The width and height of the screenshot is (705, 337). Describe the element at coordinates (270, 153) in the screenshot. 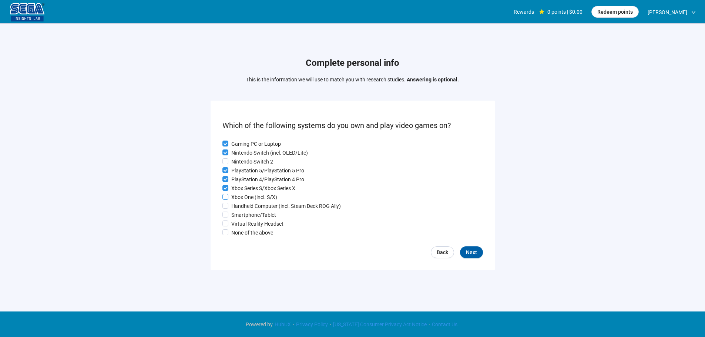

I see `p: Nintendo Switch (incl. OLED/Lite)` at that location.